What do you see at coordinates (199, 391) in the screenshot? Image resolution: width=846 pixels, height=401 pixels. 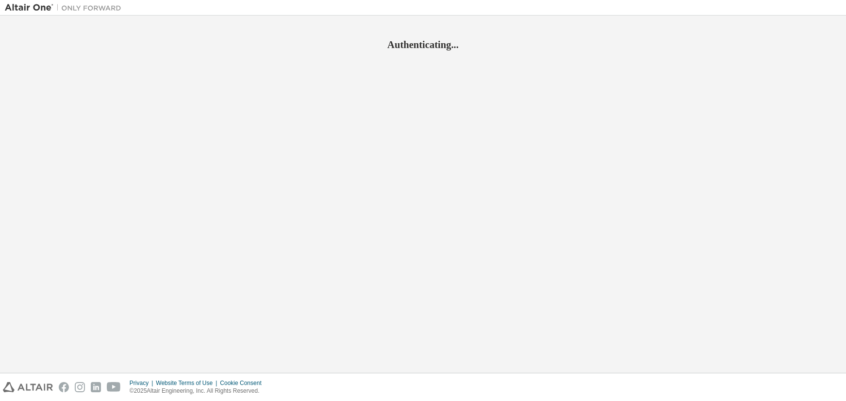 I see `p: © 2025 Altair Engineering, Inc. All Rights Reserved.` at bounding box center [199, 391].